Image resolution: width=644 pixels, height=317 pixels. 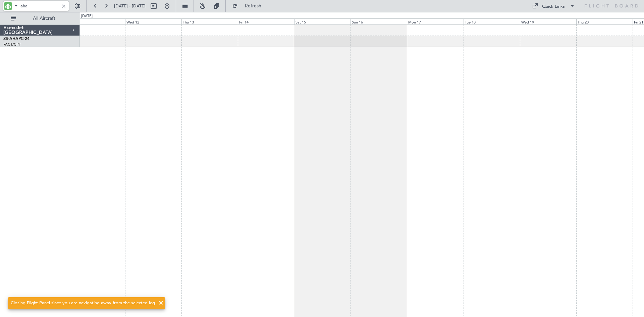 What do you see at coordinates (266, 22) in the screenshot?
I see `div: Fri 14` at bounding box center [266, 22].